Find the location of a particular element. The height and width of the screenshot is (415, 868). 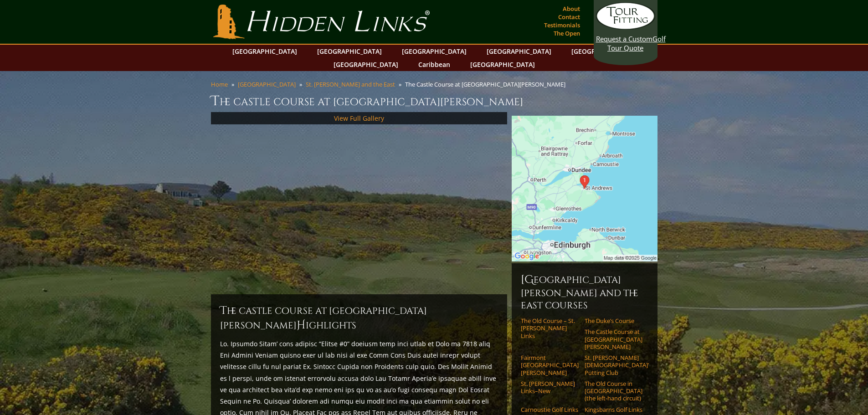

a: Caribbean is located at coordinates (434, 64).